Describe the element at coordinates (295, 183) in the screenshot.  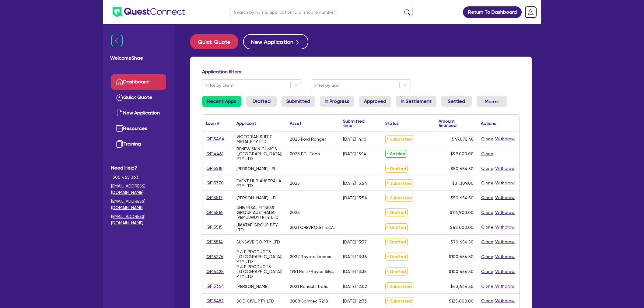
I see `div: 2025` at that location.